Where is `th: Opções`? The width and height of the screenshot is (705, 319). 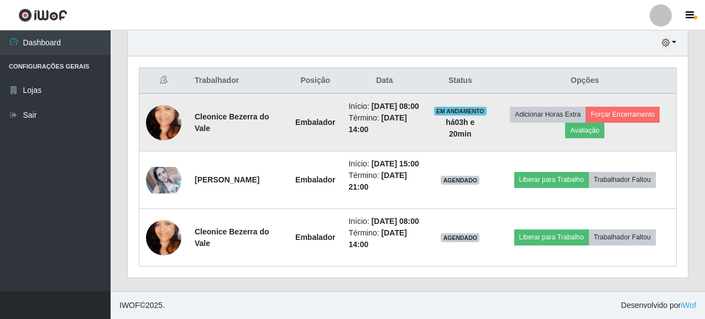 th: Opções is located at coordinates (585, 81).